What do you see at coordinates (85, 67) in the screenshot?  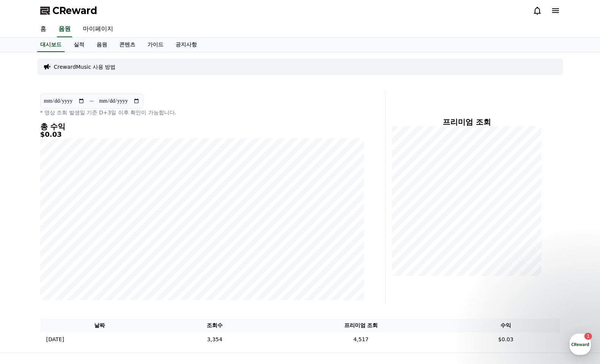 I see `p: CrewardMusic 사용 방법` at bounding box center [85, 67].